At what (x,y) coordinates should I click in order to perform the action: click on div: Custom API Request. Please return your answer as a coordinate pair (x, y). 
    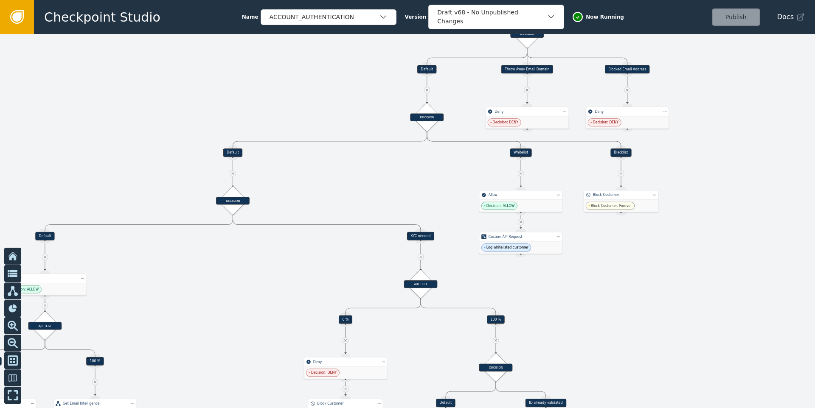
    Looking at the image, I should click on (521, 237).